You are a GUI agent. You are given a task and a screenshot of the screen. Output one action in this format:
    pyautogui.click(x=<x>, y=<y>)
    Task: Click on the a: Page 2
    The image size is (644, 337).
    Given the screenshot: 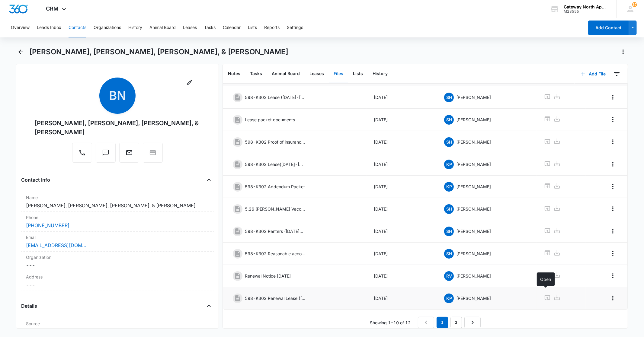 What is the action you would take?
    pyautogui.click(x=456, y=323)
    